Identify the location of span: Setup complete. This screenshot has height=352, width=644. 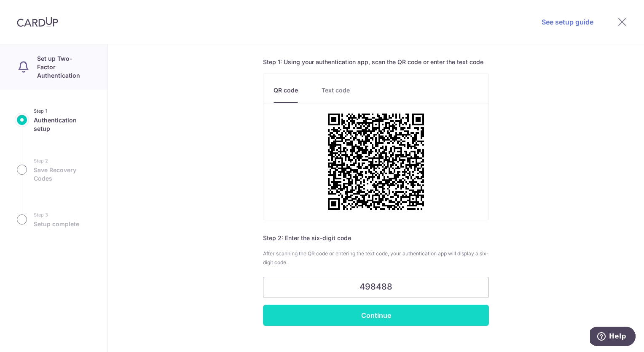
(56, 224).